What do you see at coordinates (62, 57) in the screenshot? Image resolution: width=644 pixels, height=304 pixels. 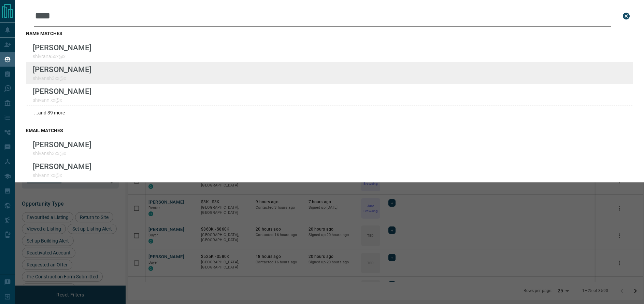 I see `p: shivrana5xx@x` at bounding box center [62, 57].